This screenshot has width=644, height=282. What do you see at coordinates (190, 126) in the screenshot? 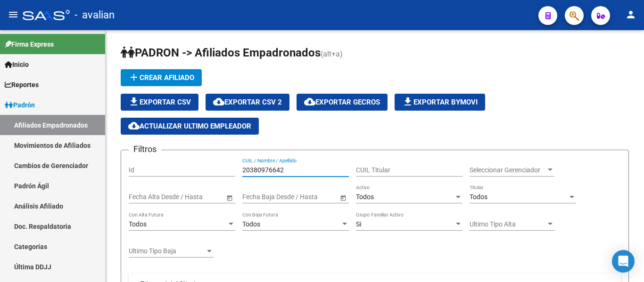
I see `span: Actualizar ultimo Empleador` at bounding box center [190, 126].